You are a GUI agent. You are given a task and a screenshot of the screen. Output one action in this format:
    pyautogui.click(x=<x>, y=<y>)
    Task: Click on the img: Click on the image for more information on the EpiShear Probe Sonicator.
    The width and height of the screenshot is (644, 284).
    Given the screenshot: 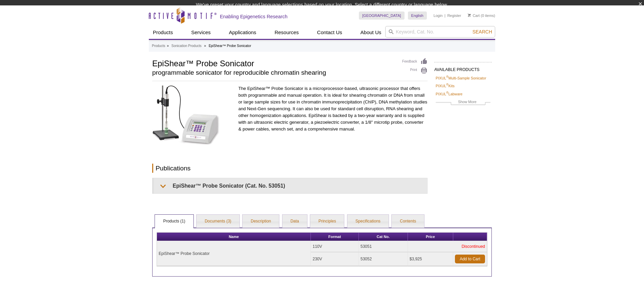 What is the action you would take?
    pyautogui.click(x=186, y=115)
    